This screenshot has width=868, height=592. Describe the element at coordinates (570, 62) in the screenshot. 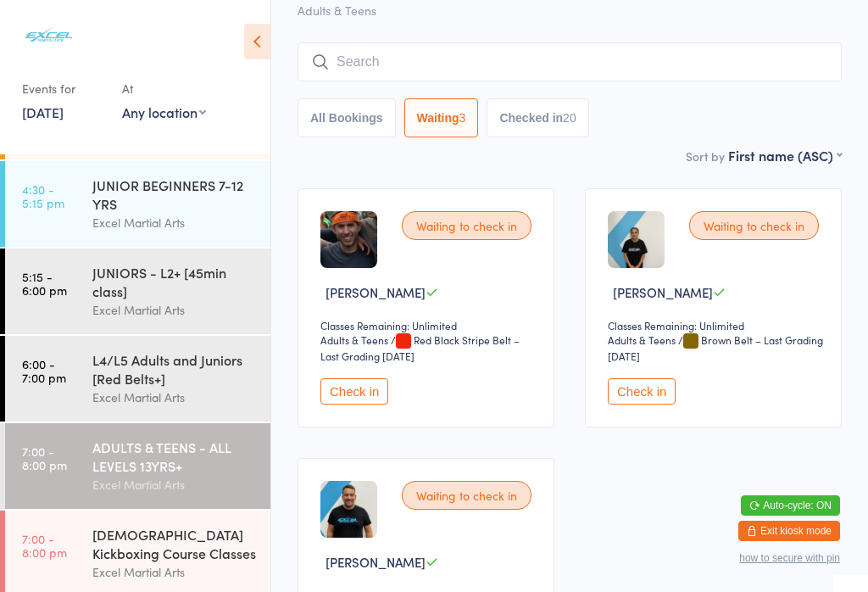

I see `input: Search` at that location.